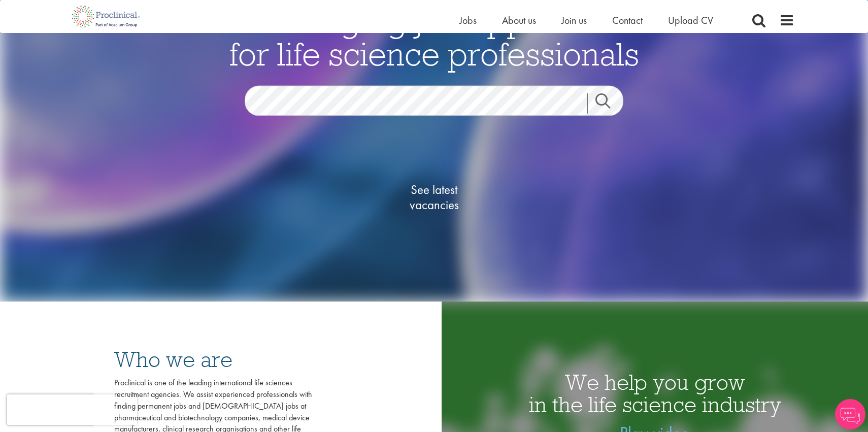  Describe the element at coordinates (574, 20) in the screenshot. I see `span: Join us` at that location.